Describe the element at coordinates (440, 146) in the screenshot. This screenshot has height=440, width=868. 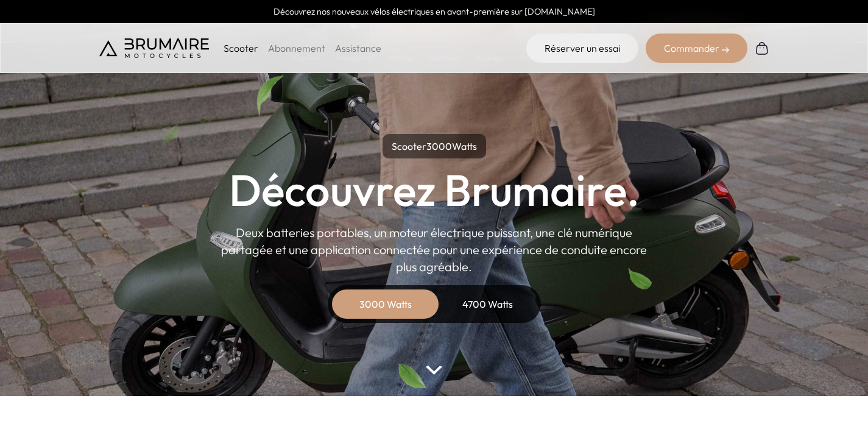
I see `span: 3000` at that location.